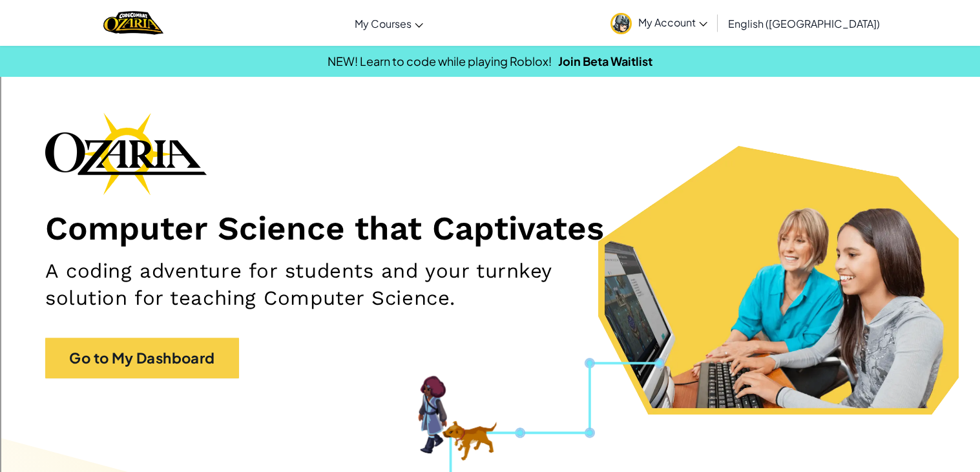 The height and width of the screenshot is (472, 980). What do you see at coordinates (672, 22) in the screenshot?
I see `span: My Account` at bounding box center [672, 22].